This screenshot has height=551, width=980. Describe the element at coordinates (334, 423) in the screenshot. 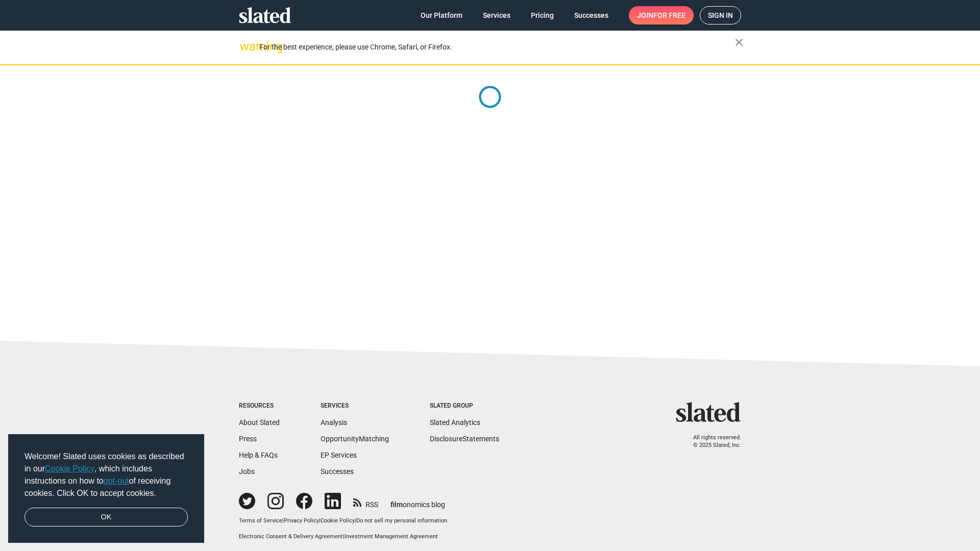

I see `a: Analysis` at that location.